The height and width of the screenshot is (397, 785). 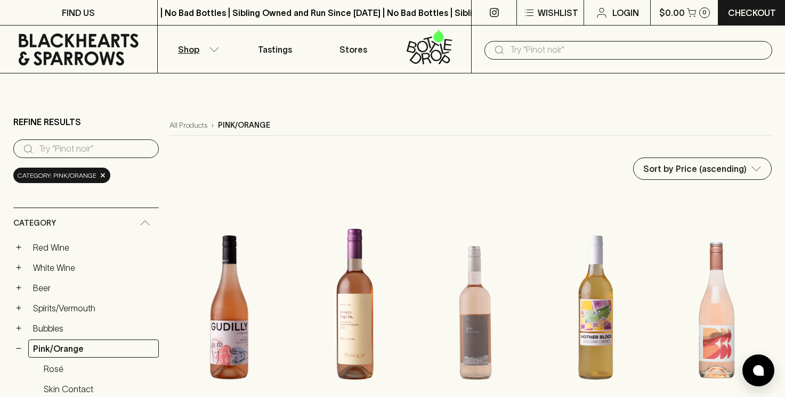 I want to click on p: Wishlist, so click(x=558, y=13).